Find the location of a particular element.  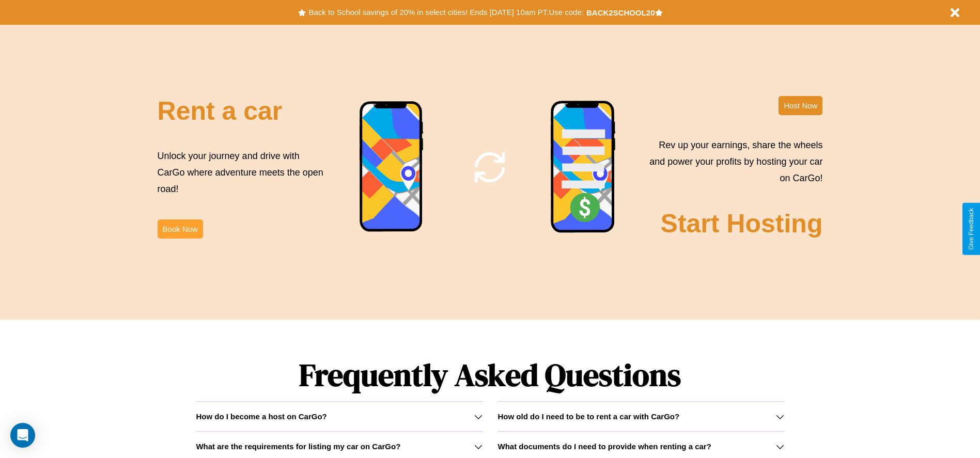

div: Open Intercom Messenger is located at coordinates (23, 436).